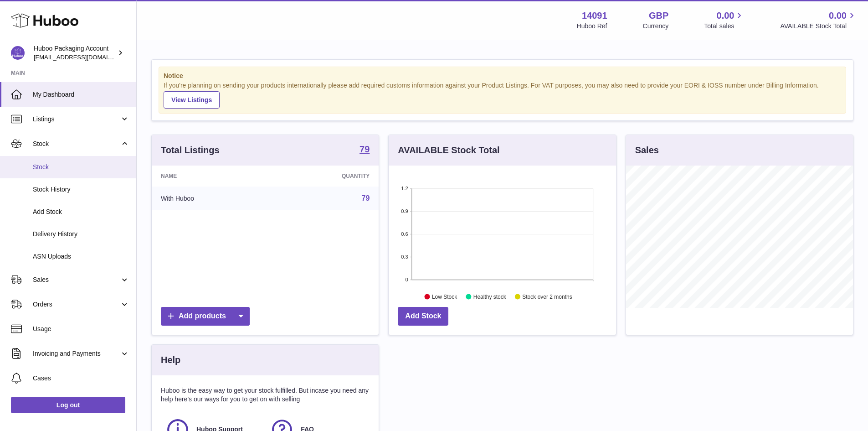 The height and width of the screenshot is (431, 868). What do you see at coordinates (659, 15) in the screenshot?
I see `strong: GBP` at bounding box center [659, 15].